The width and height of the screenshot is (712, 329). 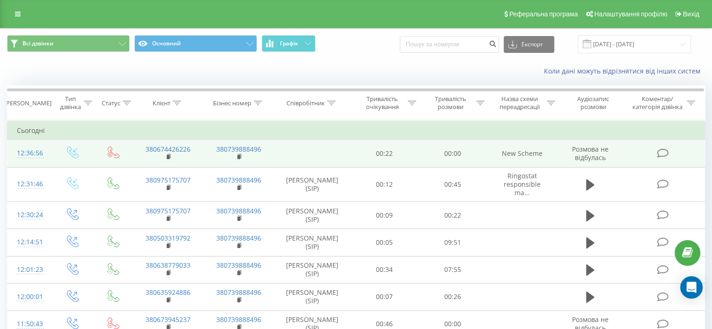 What do you see at coordinates (29, 297) in the screenshot?
I see `div: 12:00:01` at bounding box center [29, 297].